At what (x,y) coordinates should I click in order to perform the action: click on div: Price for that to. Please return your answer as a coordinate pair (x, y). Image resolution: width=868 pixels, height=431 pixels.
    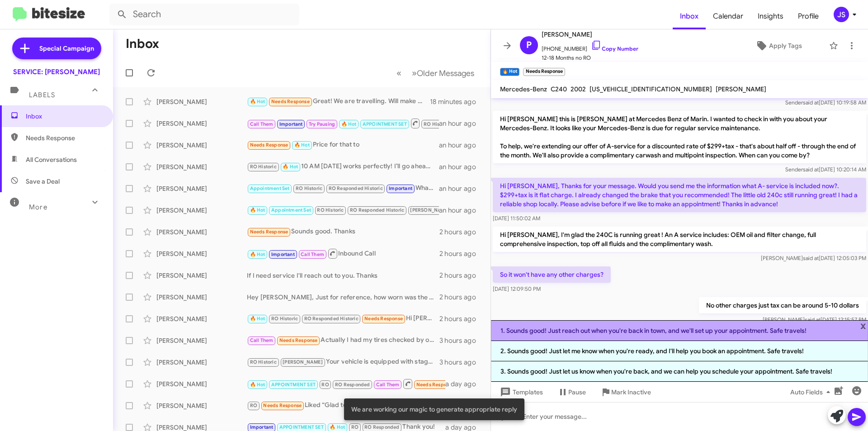
    Looking at the image, I should click on (343, 145).